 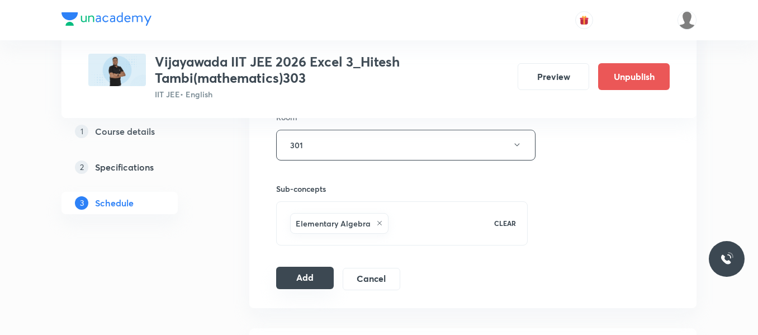 What do you see at coordinates (82, 167) in the screenshot?
I see `p: 2` at bounding box center [82, 167].